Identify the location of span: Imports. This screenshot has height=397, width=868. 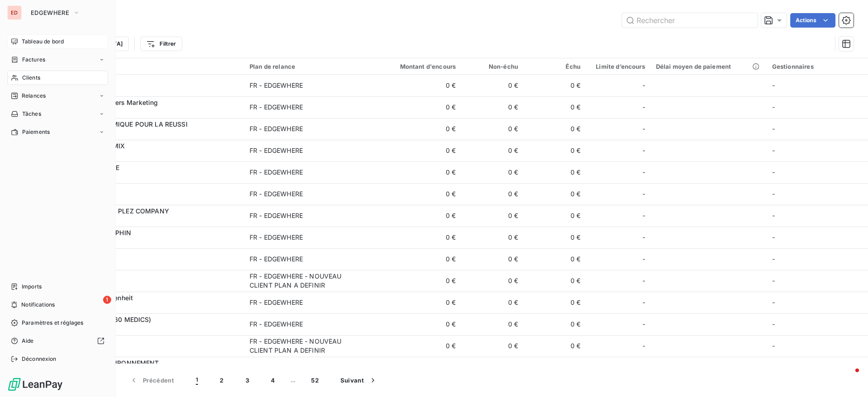
(32, 286).